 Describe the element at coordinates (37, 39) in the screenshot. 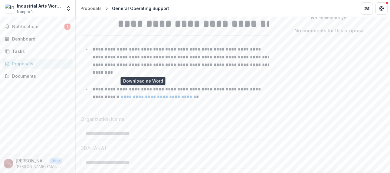

I see `a: Dashboard` at that location.